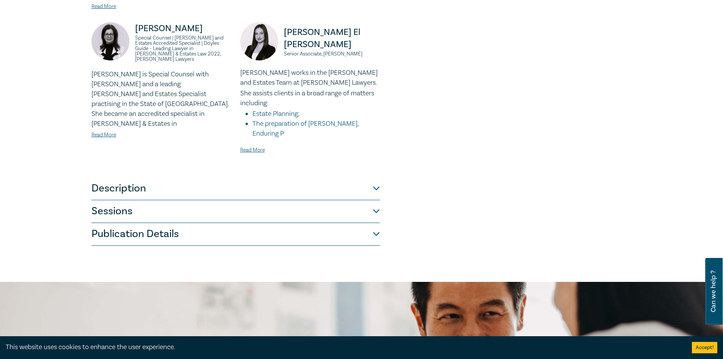 The image size is (723, 359). Describe the element at coordinates (259, 41) in the screenshot. I see `img: https://s3.ap-southeast-2.amazonaws.com/leo-cussen-store-production-content/Contacts/Alina%20El%2...` at that location.